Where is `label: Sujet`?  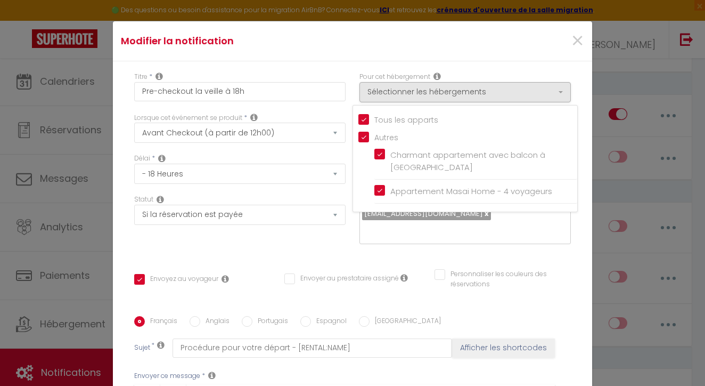
label: Sujet is located at coordinates (142, 348).